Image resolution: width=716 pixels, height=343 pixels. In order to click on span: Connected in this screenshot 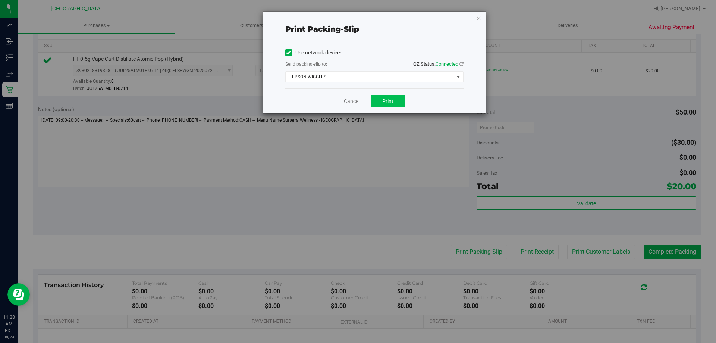, I will do `click(447, 64)`.